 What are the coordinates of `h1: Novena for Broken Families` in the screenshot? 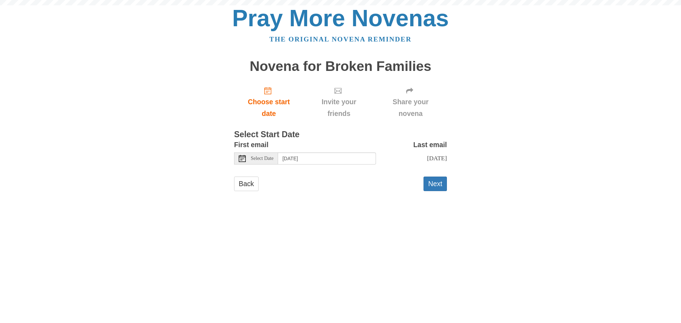 It's located at (341, 66).